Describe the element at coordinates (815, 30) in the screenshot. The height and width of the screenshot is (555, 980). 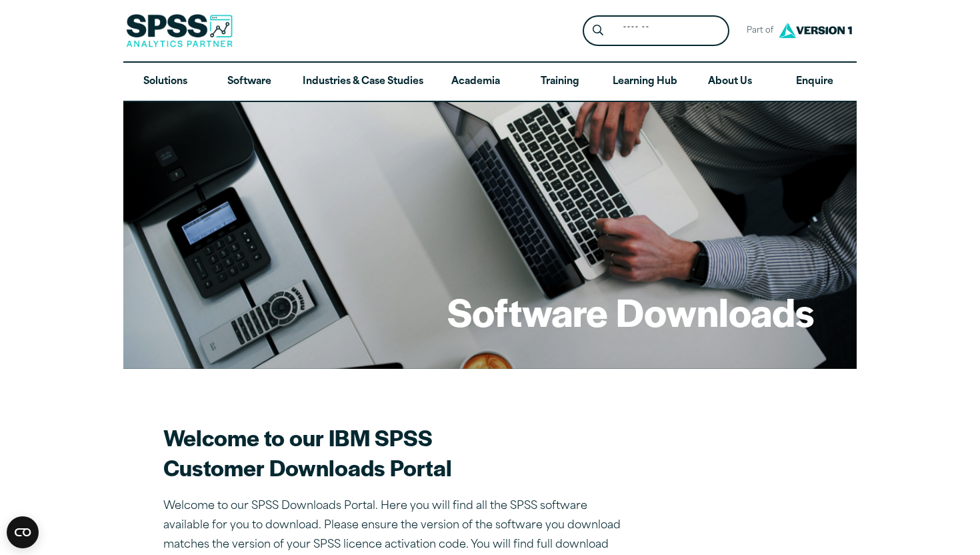
I see `img: Version1 Logo` at that location.